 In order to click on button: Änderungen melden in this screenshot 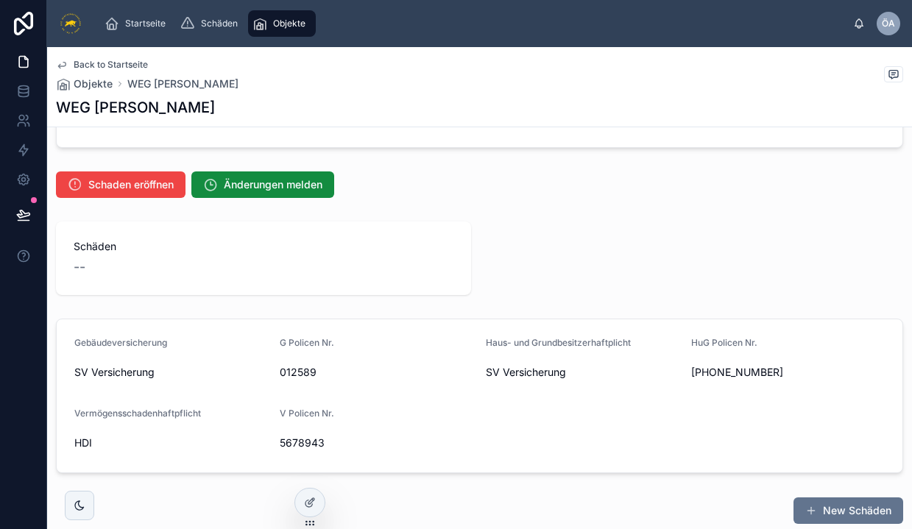, I will do `click(263, 185)`.